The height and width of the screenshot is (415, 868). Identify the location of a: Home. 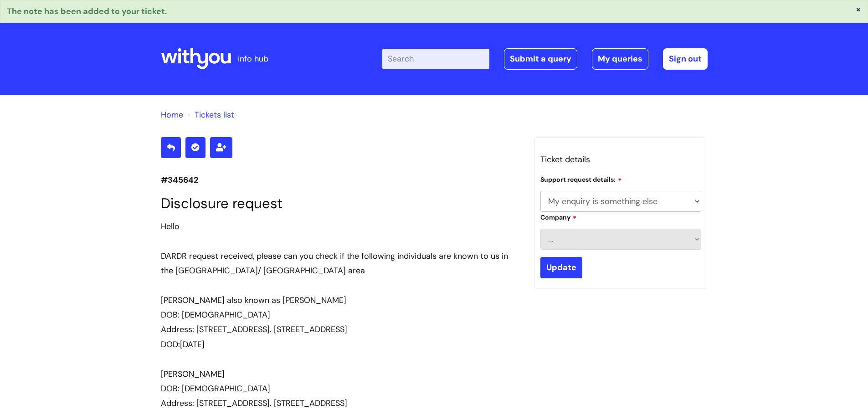
(172, 115).